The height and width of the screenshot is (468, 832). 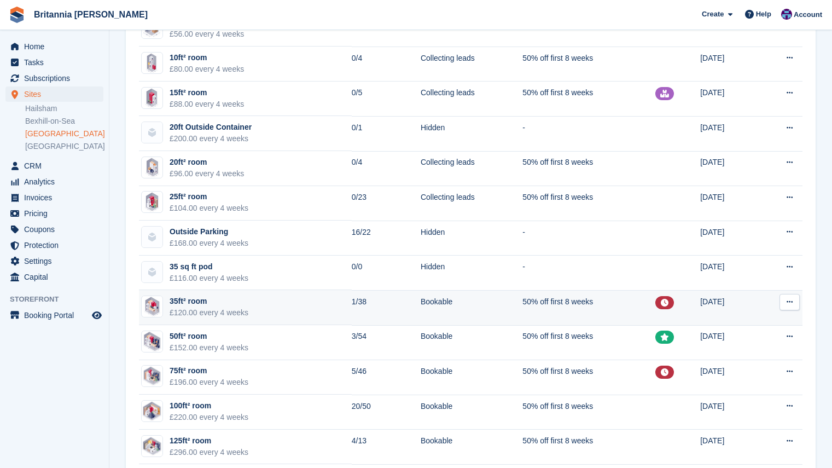 I want to click on span: Pricing, so click(x=57, y=213).